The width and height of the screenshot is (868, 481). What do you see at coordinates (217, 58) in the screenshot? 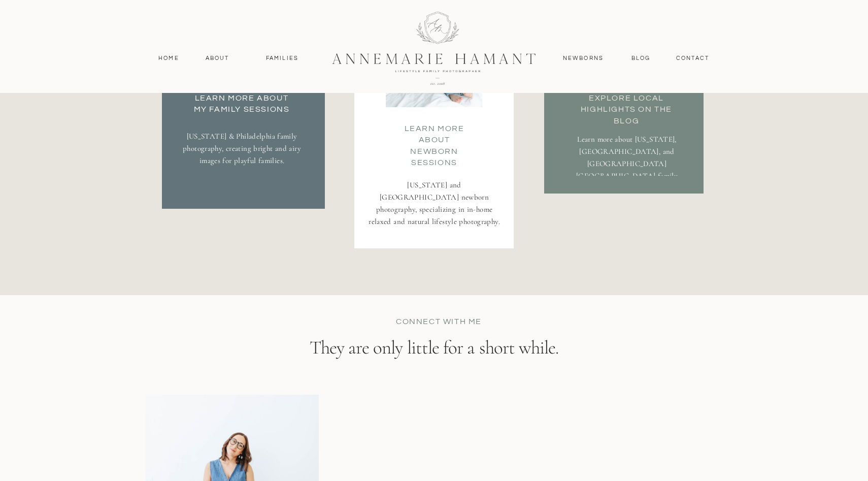
I see `nav: About` at bounding box center [217, 58].